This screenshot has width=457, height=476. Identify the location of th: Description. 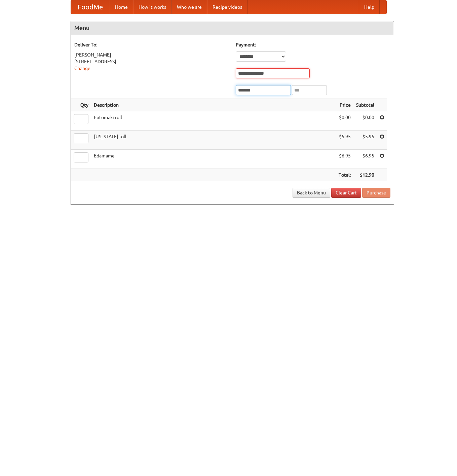
(213, 105).